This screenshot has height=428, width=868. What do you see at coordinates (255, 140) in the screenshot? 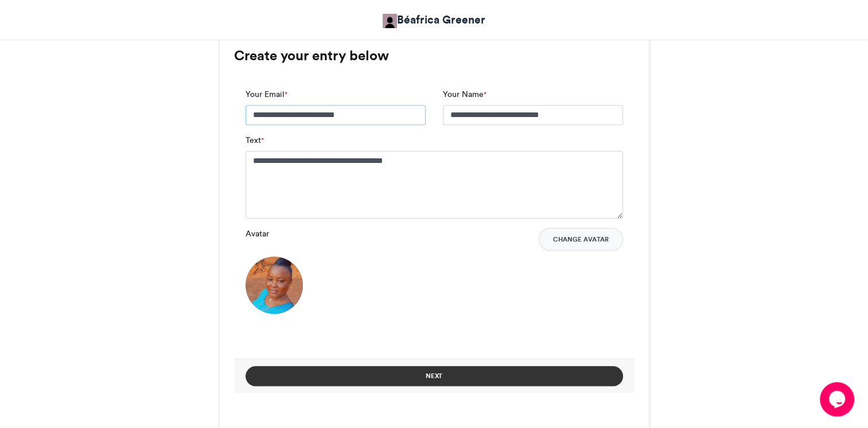
I see `label: Text` at bounding box center [255, 140].